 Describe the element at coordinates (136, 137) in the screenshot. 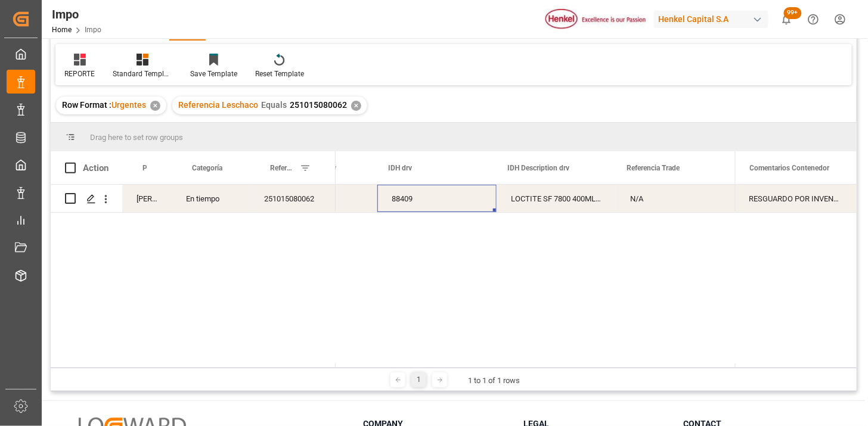

I see `span: Drag here to set row groups` at that location.